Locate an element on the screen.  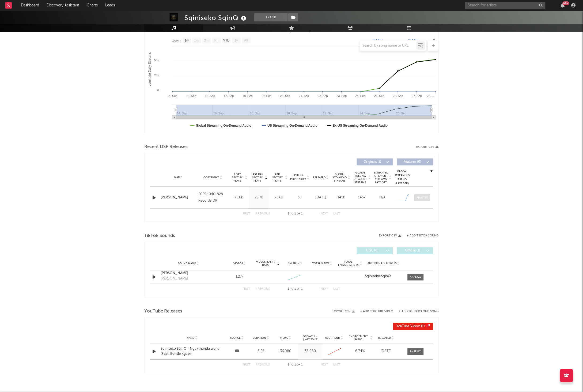
span: 7 Day Spotify Plays is located at coordinates (237, 178).